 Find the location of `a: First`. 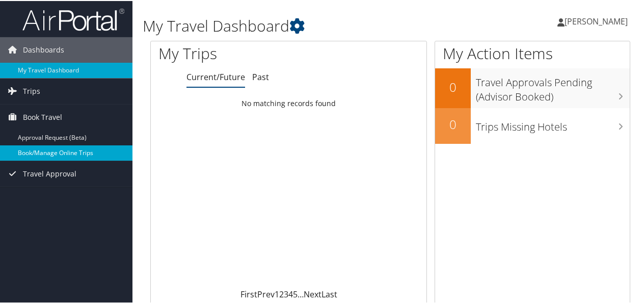

a: First is located at coordinates (248, 293).